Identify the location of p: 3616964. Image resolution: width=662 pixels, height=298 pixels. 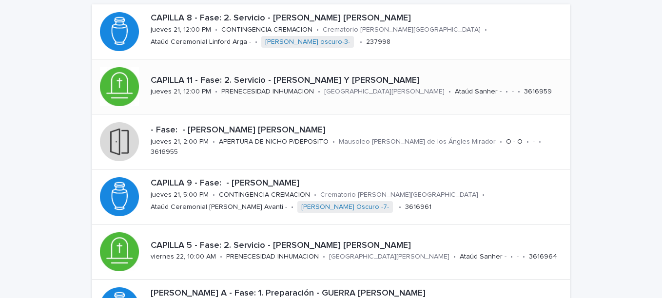
(543, 257).